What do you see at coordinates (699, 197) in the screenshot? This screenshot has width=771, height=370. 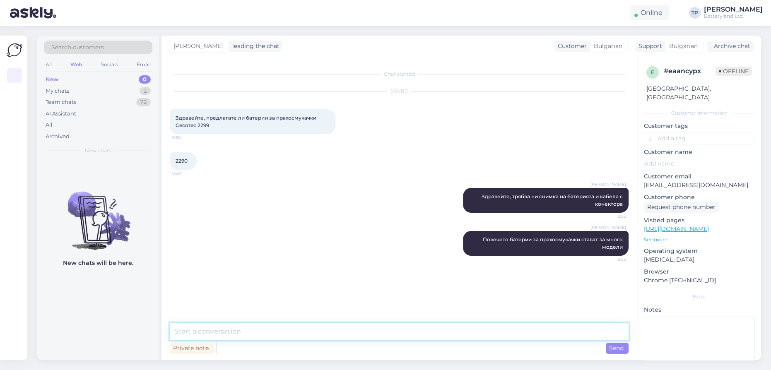 I see `p: Customer phone` at bounding box center [699, 197].